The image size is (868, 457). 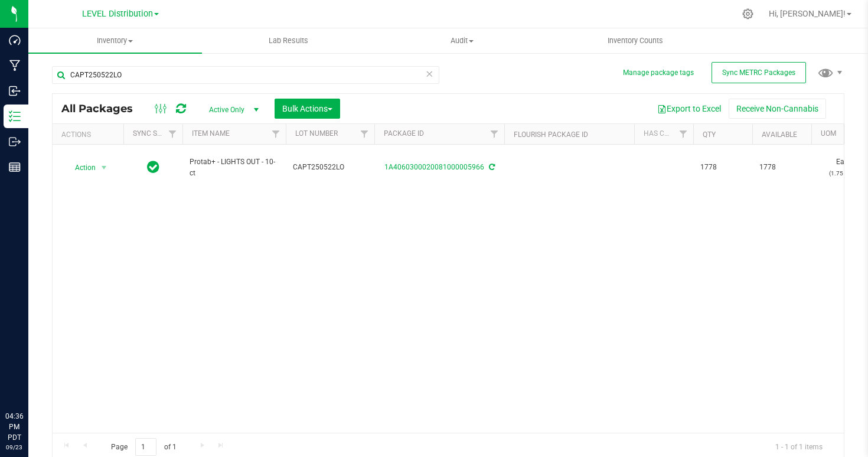 What do you see at coordinates (15, 40) in the screenshot?
I see `inline-svg: Dashboard` at bounding box center [15, 40].